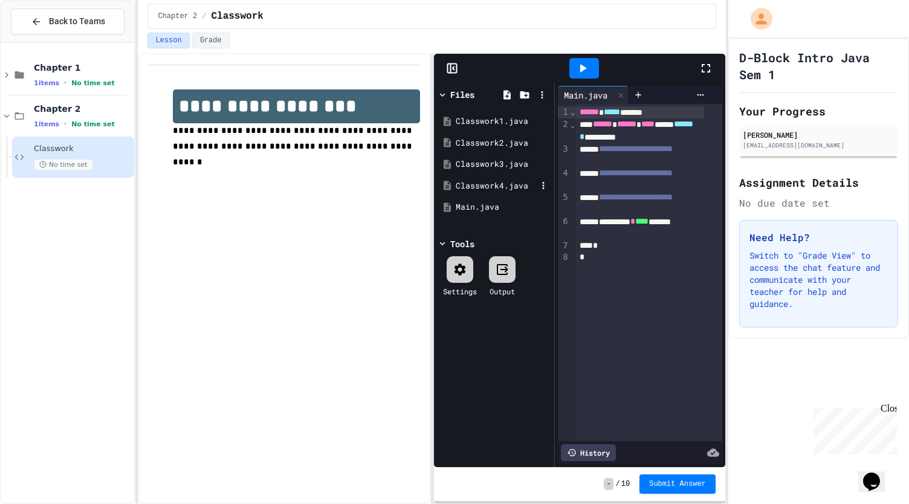 This screenshot has width=909, height=504. What do you see at coordinates (818, 66) in the screenshot?
I see `h1: D-Block Intro Java Sem 1` at bounding box center [818, 66].